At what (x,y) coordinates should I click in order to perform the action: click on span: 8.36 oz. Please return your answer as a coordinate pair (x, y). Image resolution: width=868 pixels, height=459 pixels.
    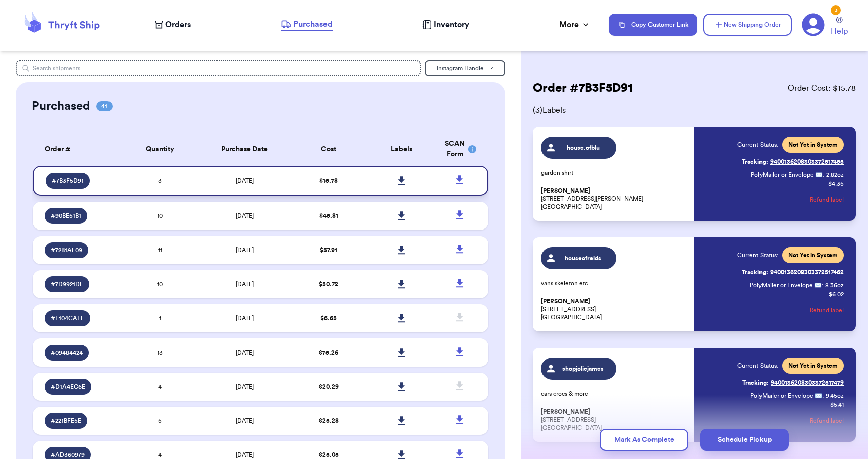
    Looking at the image, I should click on (834, 285).